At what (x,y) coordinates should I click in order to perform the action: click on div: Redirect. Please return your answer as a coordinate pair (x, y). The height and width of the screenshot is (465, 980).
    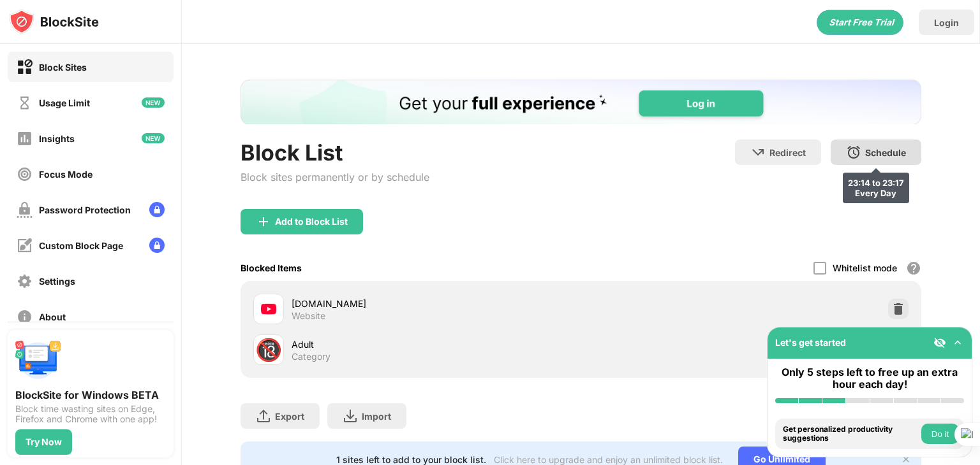
    Looking at the image, I should click on (787, 152).